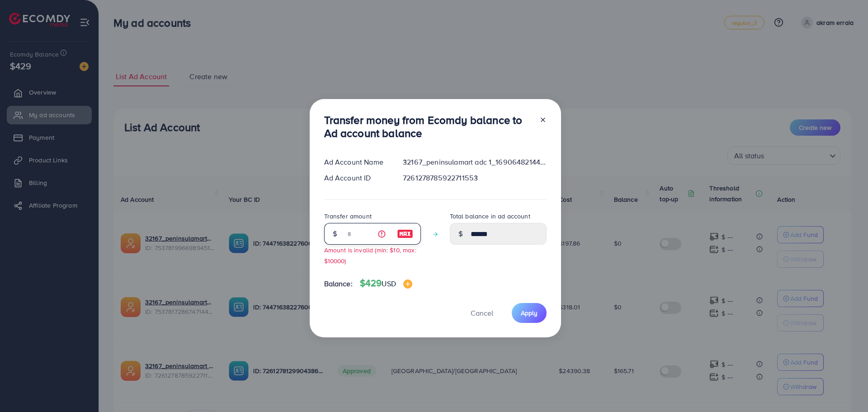 The height and width of the screenshot is (412, 868). Describe the element at coordinates (482, 313) in the screenshot. I see `button: Cancel` at that location.